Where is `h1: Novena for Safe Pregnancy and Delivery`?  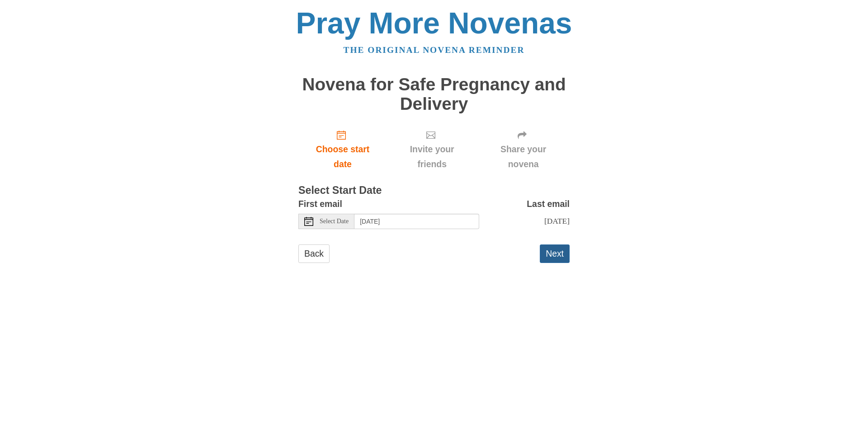
h1: Novena for Safe Pregnancy and Delivery is located at coordinates (434, 94).